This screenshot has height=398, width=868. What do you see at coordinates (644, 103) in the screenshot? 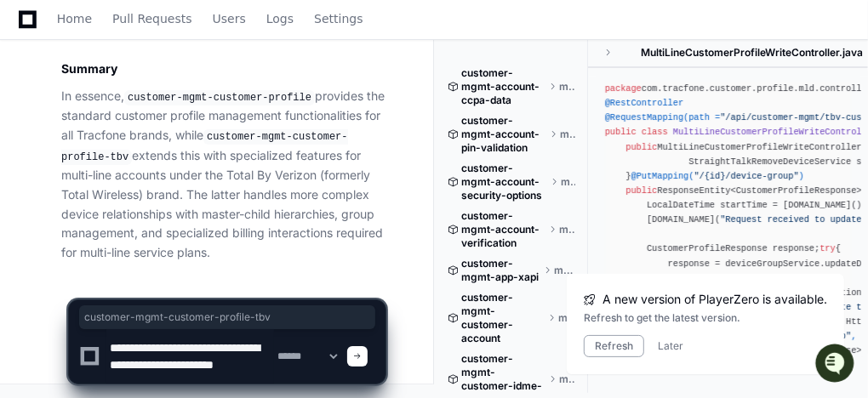
I see `span: @RestController` at bounding box center [644, 103].